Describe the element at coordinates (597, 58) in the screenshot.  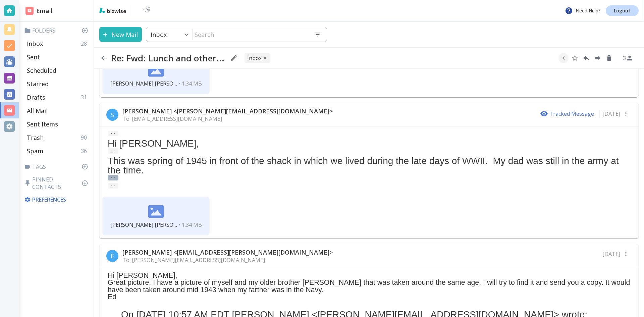
I see `button: Forward` at that location.